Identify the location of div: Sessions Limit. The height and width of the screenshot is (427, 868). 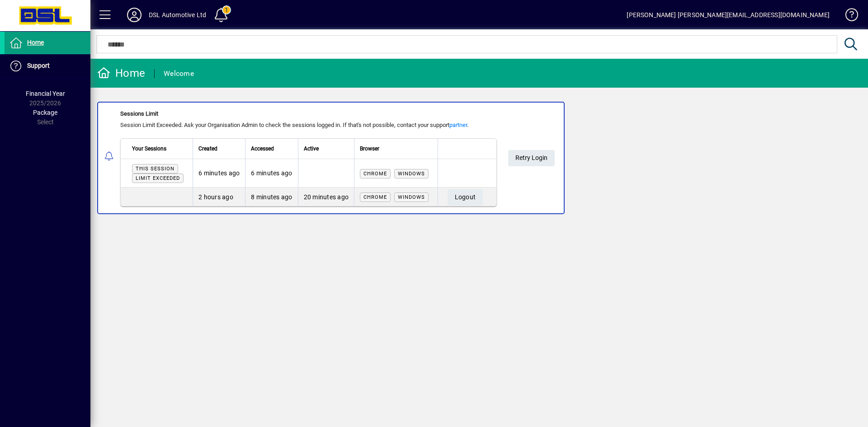
(308, 114).